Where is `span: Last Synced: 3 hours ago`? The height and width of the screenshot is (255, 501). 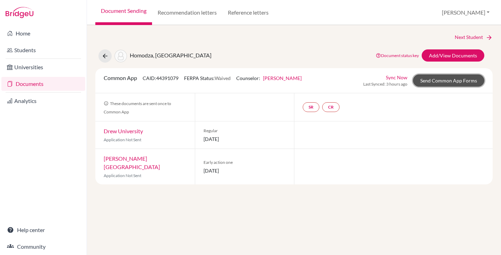 span: Last Synced: 3 hours ago is located at coordinates (385, 84).